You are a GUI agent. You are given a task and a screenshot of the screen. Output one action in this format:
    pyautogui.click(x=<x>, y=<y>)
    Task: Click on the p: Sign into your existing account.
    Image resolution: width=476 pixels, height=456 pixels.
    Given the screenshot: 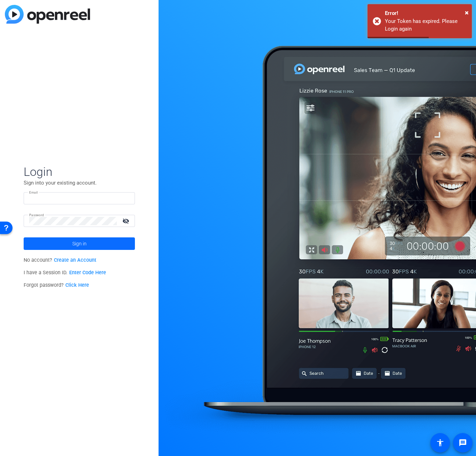 What is the action you would take?
    pyautogui.click(x=79, y=183)
    